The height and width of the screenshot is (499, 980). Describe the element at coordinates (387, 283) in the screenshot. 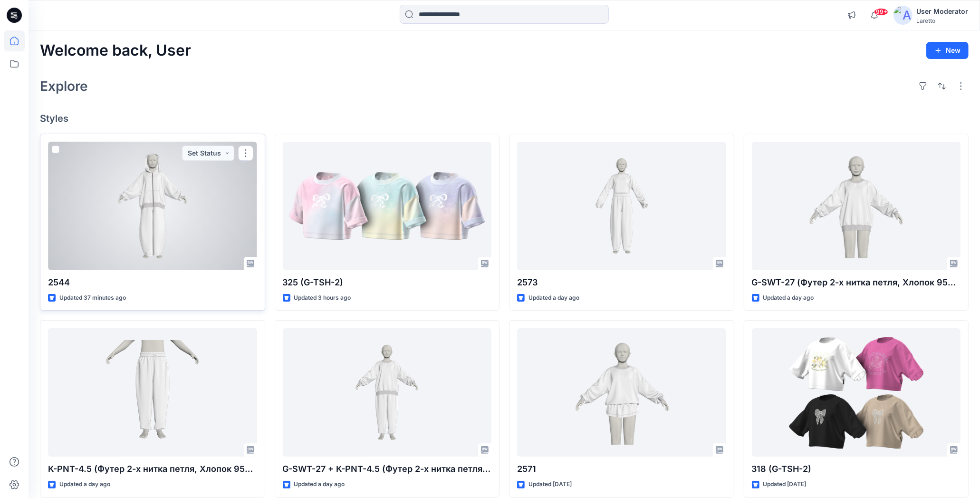

I see `p: 325 (G-TSH-2)` at that location.